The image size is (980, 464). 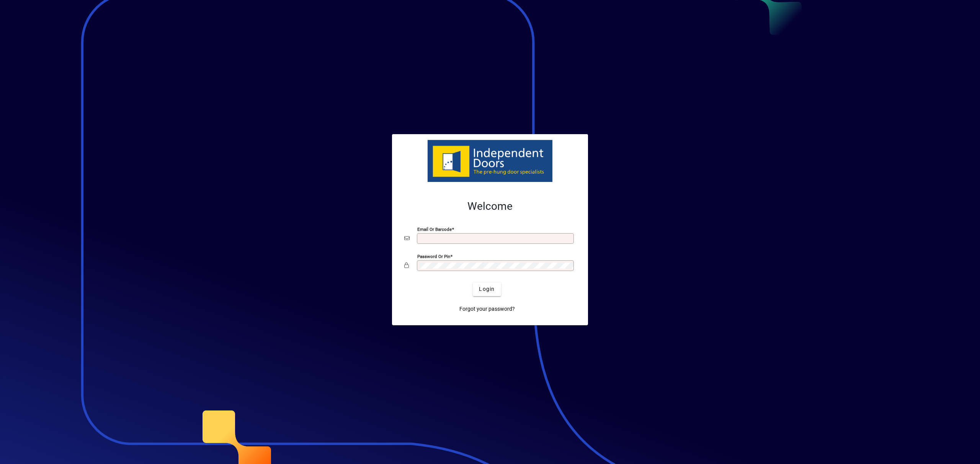 What do you see at coordinates (487, 309) in the screenshot?
I see `span: Forgot your password?` at bounding box center [487, 309].